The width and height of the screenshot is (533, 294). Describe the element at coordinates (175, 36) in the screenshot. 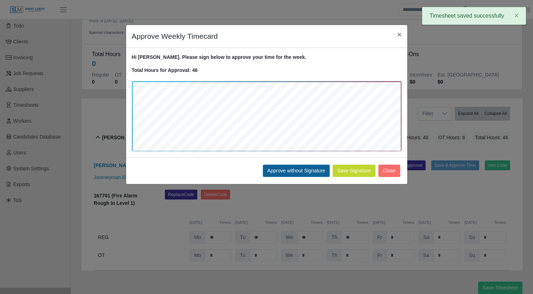

I see `h4: Approve Weekly Timecard` at that location.